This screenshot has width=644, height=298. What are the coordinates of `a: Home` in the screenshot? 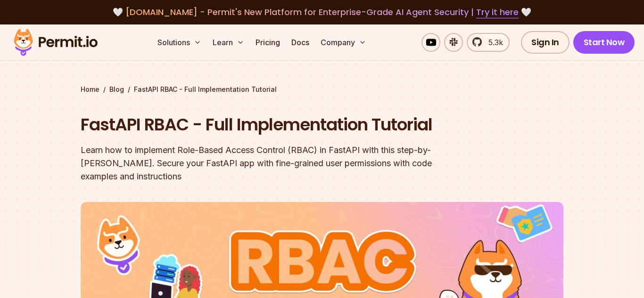 It's located at (90, 90).